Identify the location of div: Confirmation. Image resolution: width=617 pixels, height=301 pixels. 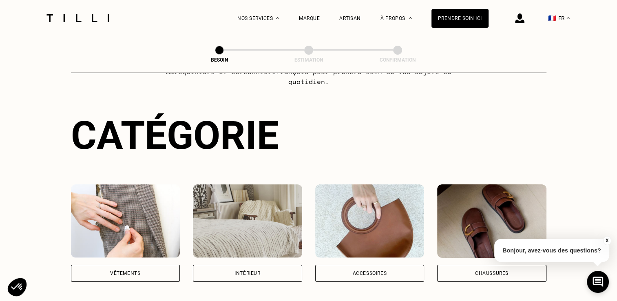
(398, 60).